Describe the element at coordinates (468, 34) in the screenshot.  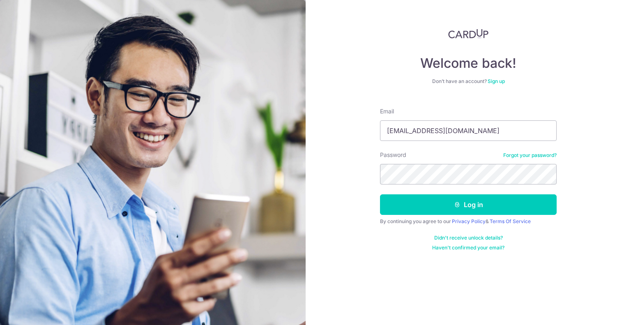
I see `img: CardUp Logo` at that location.